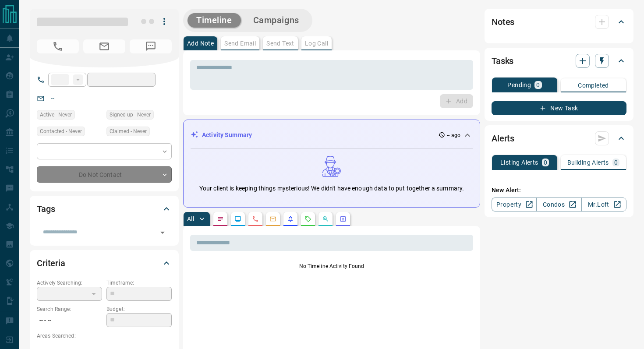 This screenshot has height=349, width=644. What do you see at coordinates (104, 174) in the screenshot?
I see `div: Do Not Contact` at bounding box center [104, 174].